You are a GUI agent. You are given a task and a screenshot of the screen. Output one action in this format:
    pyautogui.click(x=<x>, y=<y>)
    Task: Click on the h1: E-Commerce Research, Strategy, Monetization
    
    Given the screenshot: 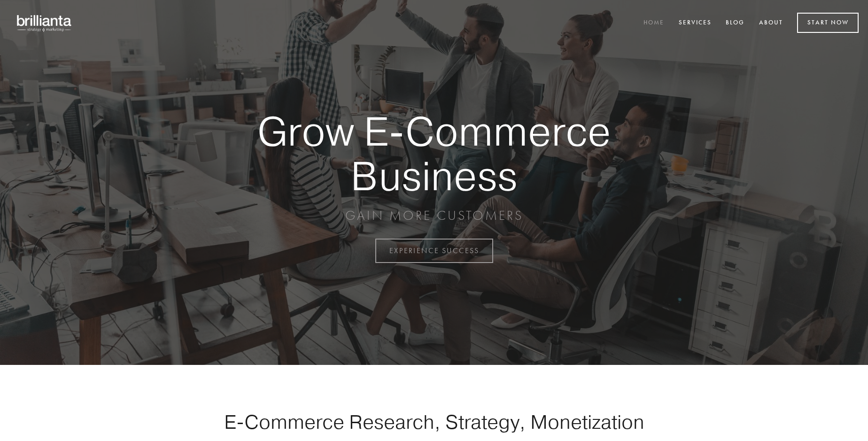 What is the action you would take?
    pyautogui.click(x=434, y=421)
    